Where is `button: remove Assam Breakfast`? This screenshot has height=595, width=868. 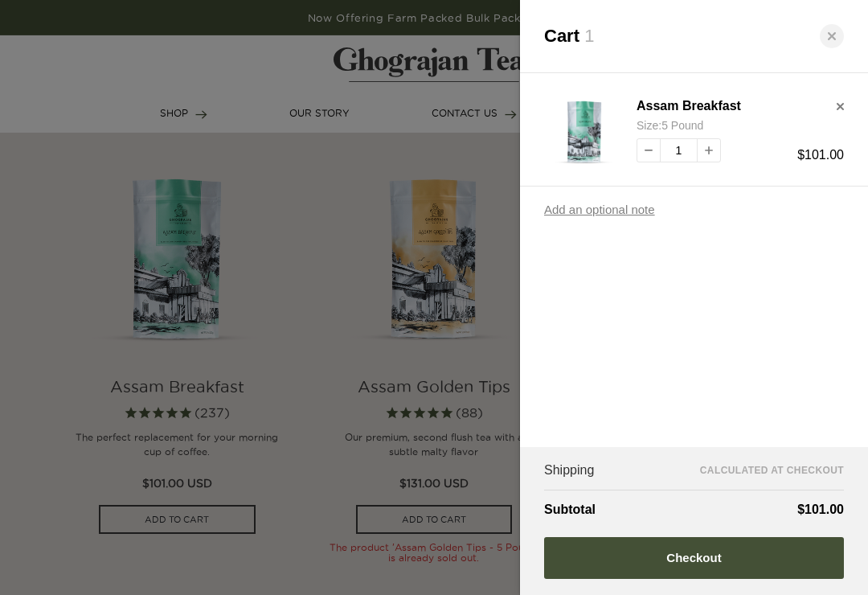 button: remove Assam Breakfast is located at coordinates (840, 117).